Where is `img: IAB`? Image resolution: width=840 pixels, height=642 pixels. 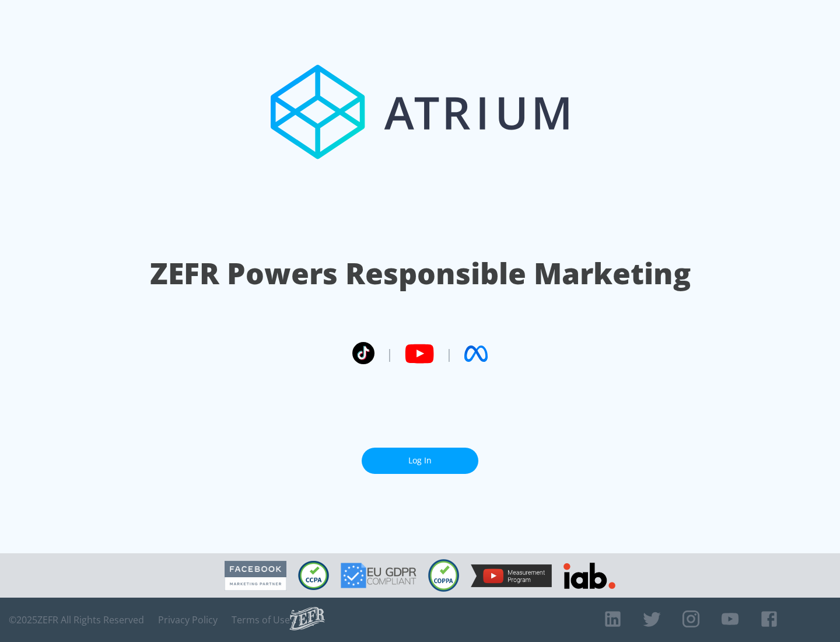
img: IAB is located at coordinates (590, 575).